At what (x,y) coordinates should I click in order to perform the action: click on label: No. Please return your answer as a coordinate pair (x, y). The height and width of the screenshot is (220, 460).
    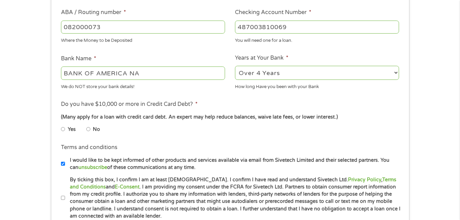
    Looking at the image, I should click on (96, 130).